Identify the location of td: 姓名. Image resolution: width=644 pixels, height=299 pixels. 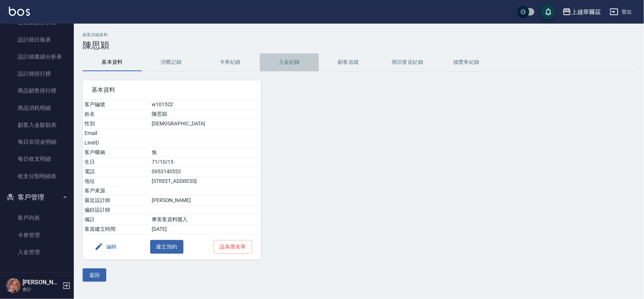
(116, 114).